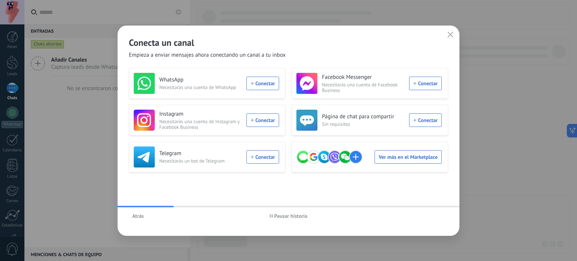 The height and width of the screenshot is (261, 577). Describe the element at coordinates (201, 87) in the screenshot. I see `span: Necesitarás una cuenta de WhatsApp` at that location.